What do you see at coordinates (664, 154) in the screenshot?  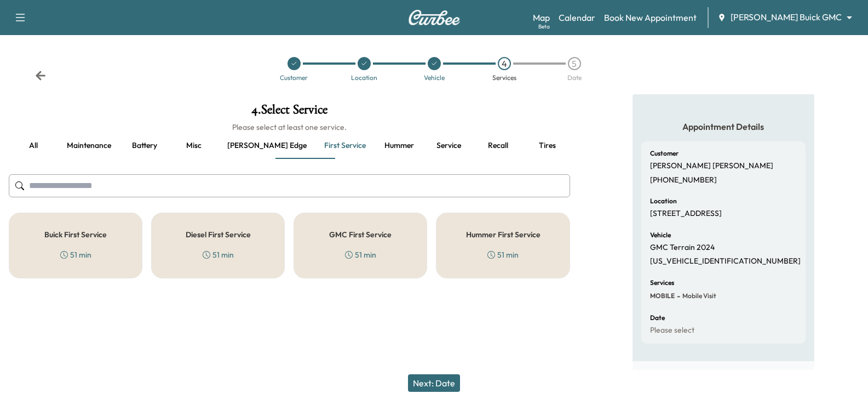 I see `h6: Customer` at bounding box center [664, 154].